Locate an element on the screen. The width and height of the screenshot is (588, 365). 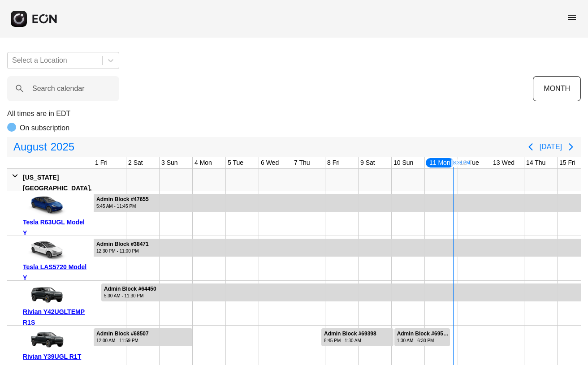
div: Admin Block #68507 is located at coordinates (122, 334).